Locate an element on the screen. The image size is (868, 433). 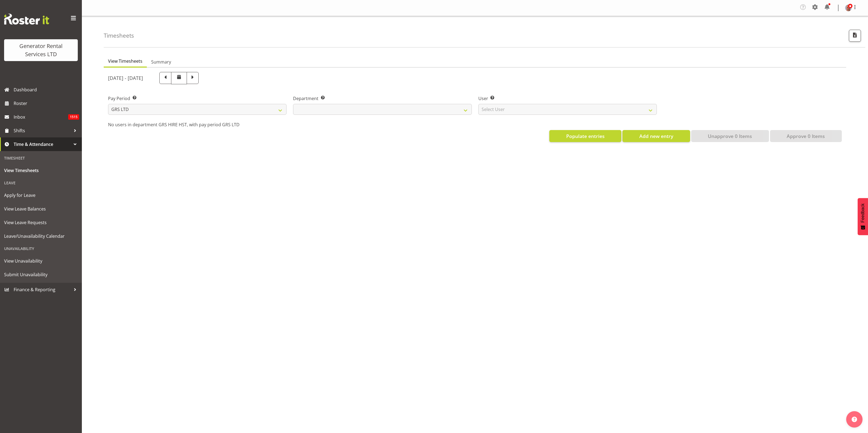
h4: Timesheets is located at coordinates (118, 35).